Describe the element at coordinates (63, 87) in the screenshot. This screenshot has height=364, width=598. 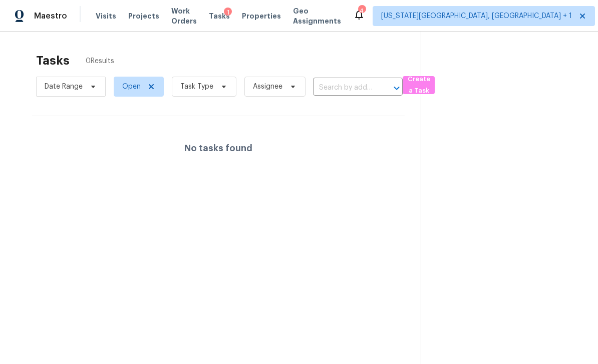
I see `span: Date Range` at that location.